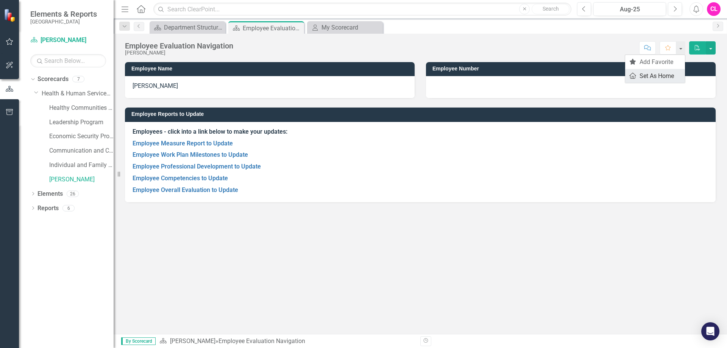  What do you see at coordinates (630, 9) in the screenshot?
I see `button: Aug-25` at bounding box center [630, 9].